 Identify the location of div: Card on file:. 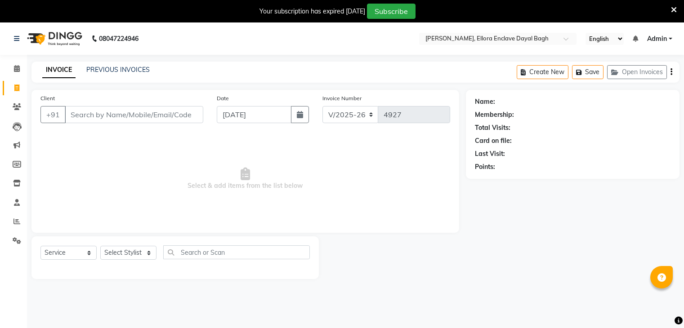
(493, 141).